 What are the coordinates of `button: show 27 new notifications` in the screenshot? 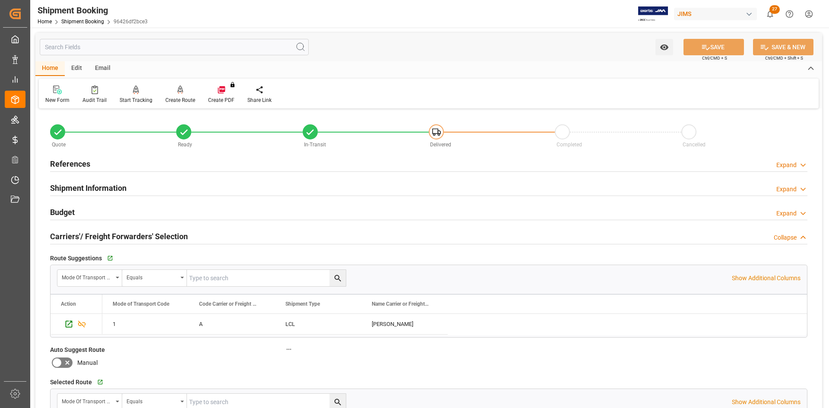 It's located at (770, 14).